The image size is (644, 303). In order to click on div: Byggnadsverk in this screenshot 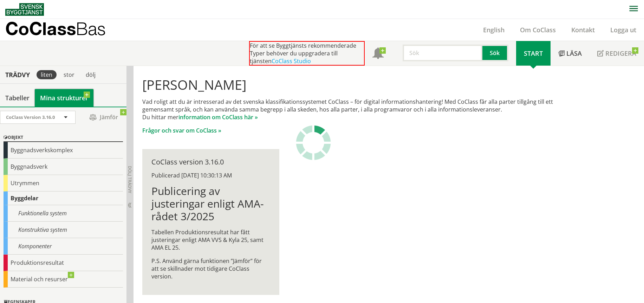, I will do `click(63, 167)`.